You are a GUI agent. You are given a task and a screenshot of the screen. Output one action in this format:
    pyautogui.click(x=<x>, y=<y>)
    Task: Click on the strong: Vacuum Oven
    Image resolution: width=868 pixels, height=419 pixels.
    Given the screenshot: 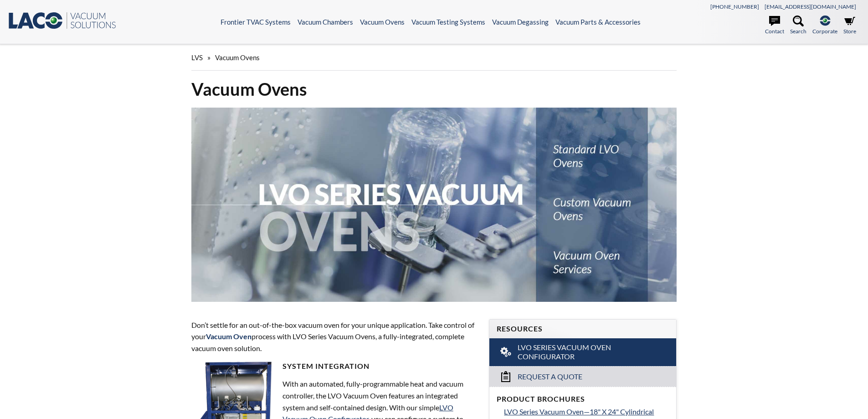 What is the action you would take?
    pyautogui.click(x=228, y=335)
    